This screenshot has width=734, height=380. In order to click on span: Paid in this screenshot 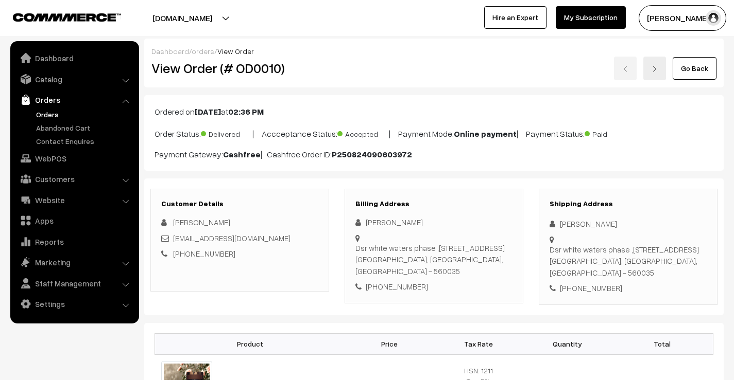, I will do `click(610, 133)`.